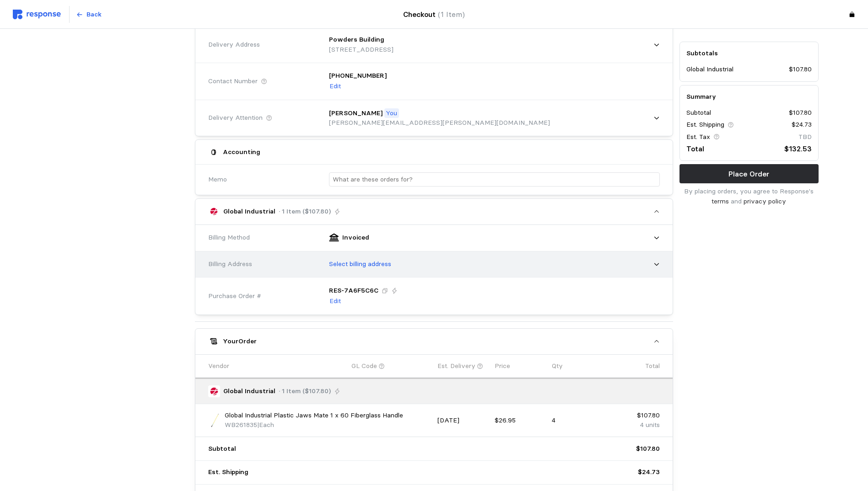 The image size is (868, 491). What do you see at coordinates (495, 179) in the screenshot?
I see `input: What are these orders for?` at bounding box center [495, 179].